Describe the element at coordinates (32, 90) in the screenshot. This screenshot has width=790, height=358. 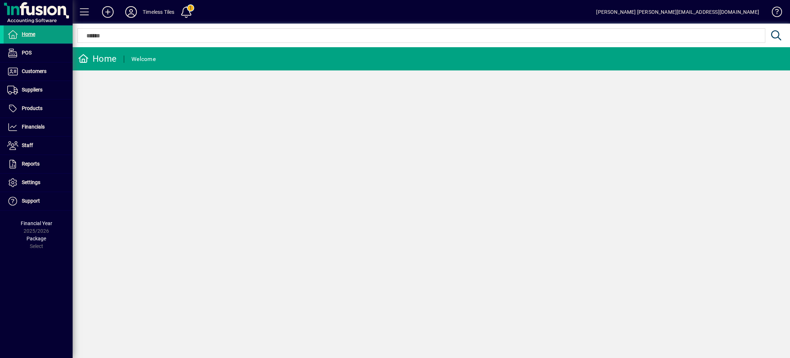
I see `span: Suppliers` at that location.